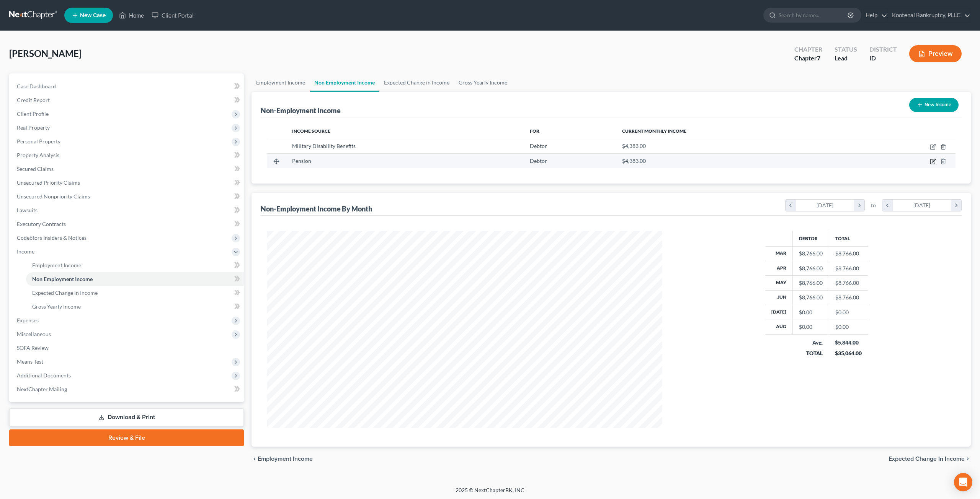 This screenshot has height=499, width=980. Describe the element at coordinates (127, 155) in the screenshot. I see `a: Property Analysis` at that location.